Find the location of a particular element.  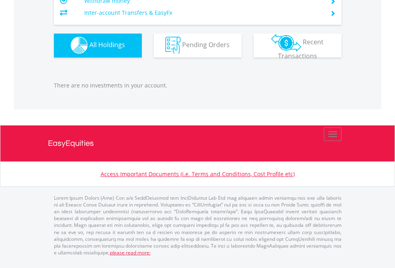

span: All Holdings is located at coordinates (107, 45).